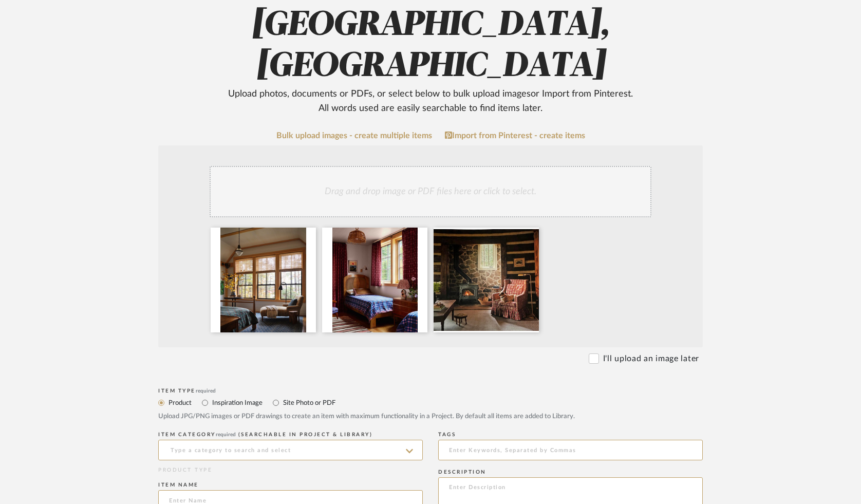 Image resolution: width=861 pixels, height=504 pixels. Describe the element at coordinates (430, 101) in the screenshot. I see `div: Upload photos, documents or PDFs, or select below to bulk upload images or Import from Pinterest ...` at that location.